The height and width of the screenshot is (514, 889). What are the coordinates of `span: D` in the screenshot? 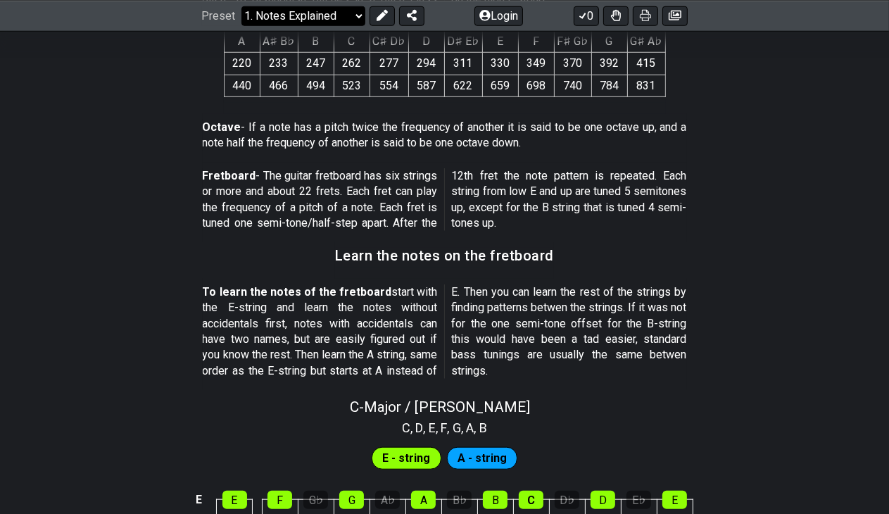 It's located at (420, 427).